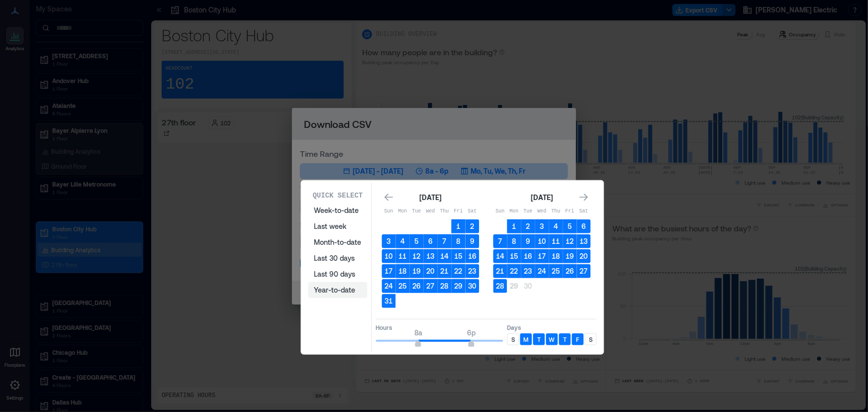  Describe the element at coordinates (417, 242) in the screenshot. I see `button: 5` at that location.